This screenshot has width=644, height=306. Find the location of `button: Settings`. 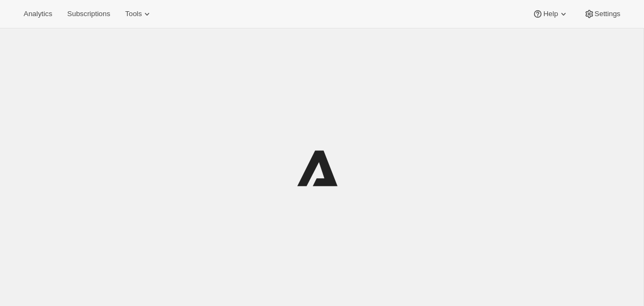

button: Settings is located at coordinates (602, 14).